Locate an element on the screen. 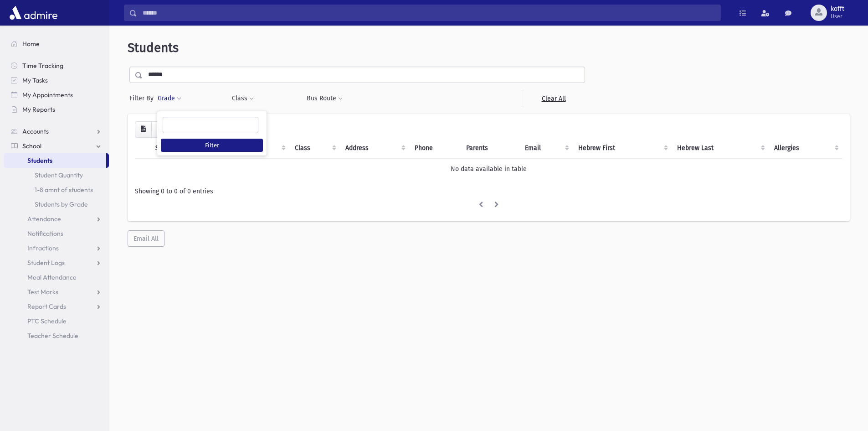 The image size is (868, 431). button: CSV is located at coordinates (143, 130).